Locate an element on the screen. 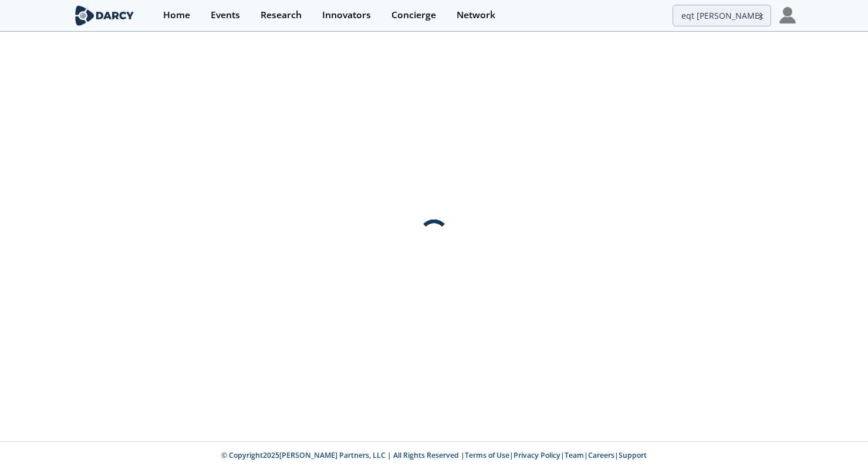  a: Privacy Policy is located at coordinates (537, 454).